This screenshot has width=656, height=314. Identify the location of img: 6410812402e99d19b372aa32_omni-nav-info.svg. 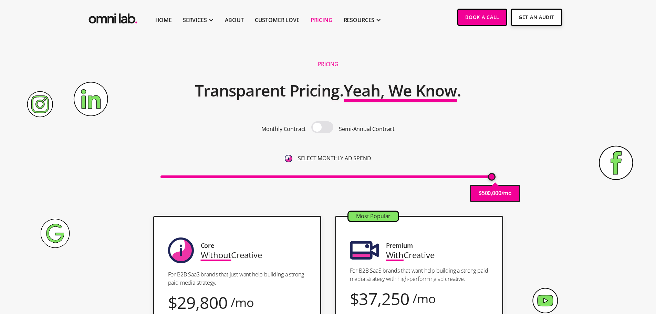
(289, 158).